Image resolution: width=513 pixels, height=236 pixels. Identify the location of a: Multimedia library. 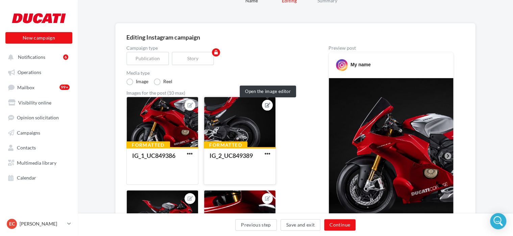
(39, 162).